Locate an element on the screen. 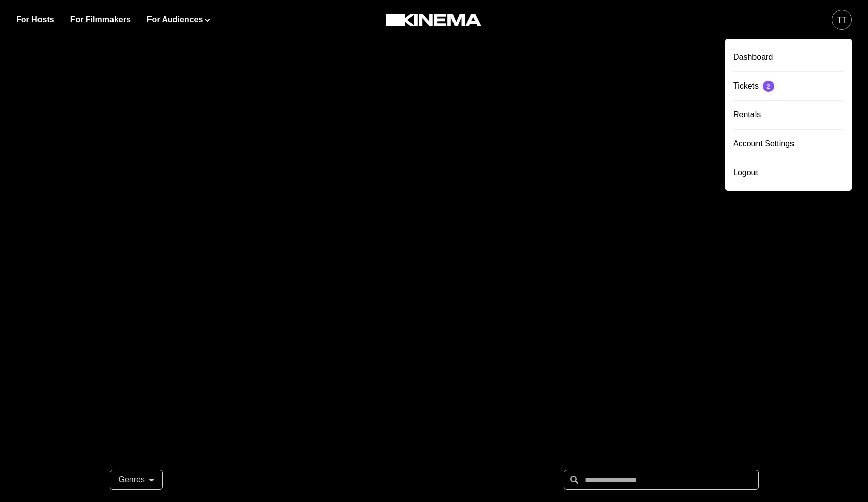 The width and height of the screenshot is (868, 502). a: For Filmmakers is located at coordinates (100, 20).